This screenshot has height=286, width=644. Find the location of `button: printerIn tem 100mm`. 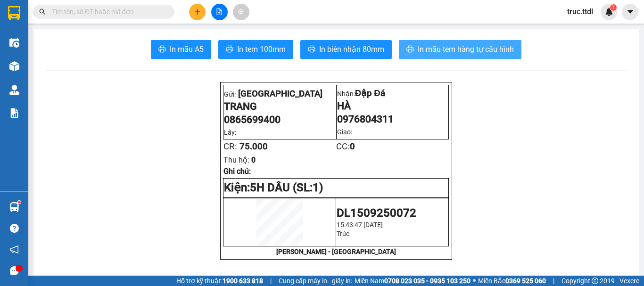

button: printerIn tem 100mm is located at coordinates (256, 49).